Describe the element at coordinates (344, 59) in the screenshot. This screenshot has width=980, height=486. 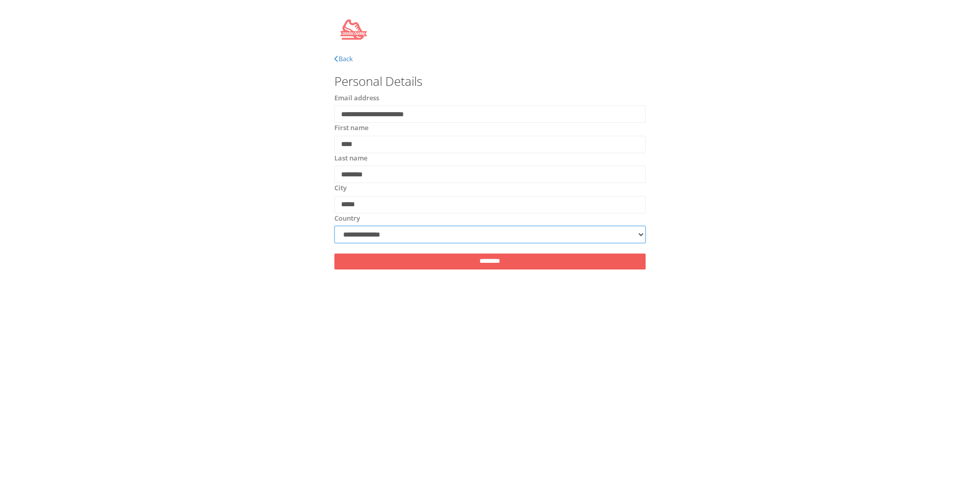
I see `a: Back` at that location.